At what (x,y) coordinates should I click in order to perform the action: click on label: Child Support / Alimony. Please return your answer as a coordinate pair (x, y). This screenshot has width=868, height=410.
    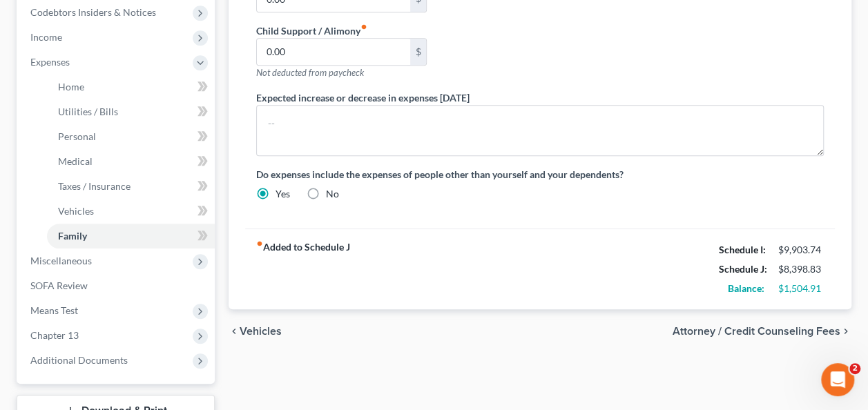
    Looking at the image, I should click on (312, 30).